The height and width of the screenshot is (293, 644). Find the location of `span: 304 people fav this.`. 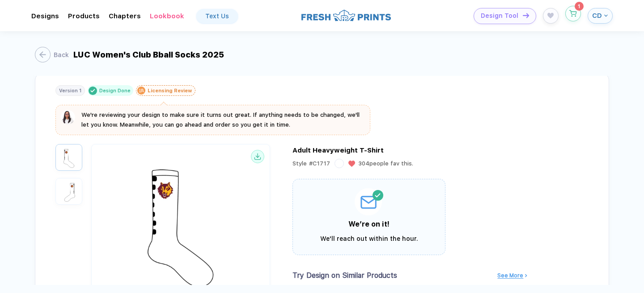

span: 304 people fav this. is located at coordinates (385, 163).